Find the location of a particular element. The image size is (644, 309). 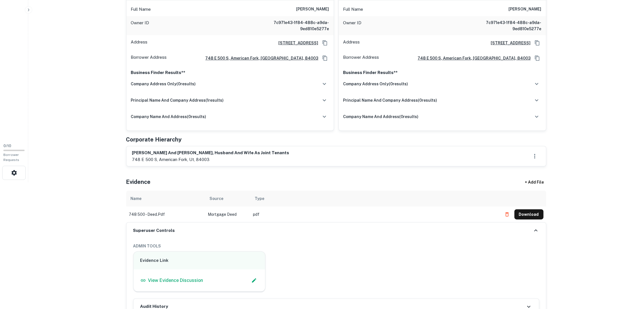

h5: Corporate Hierarchy is located at coordinates (154, 140).